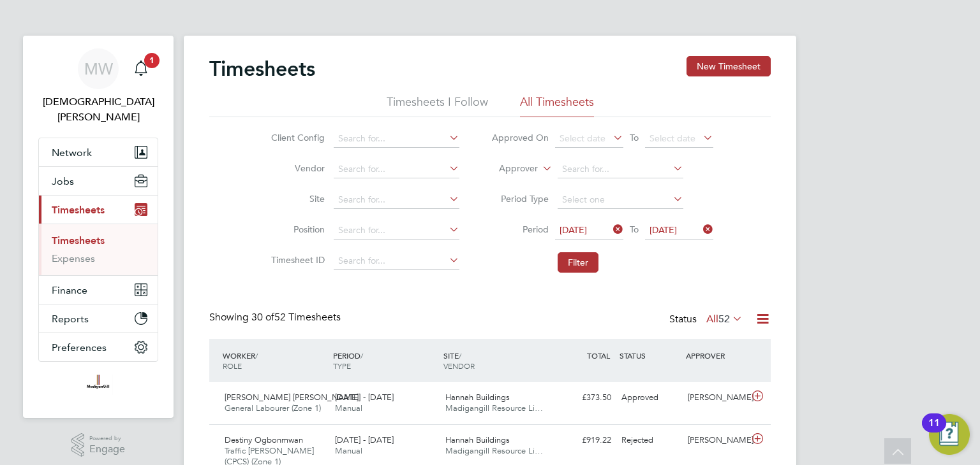  I want to click on li: Timesheets I Follow, so click(437, 105).